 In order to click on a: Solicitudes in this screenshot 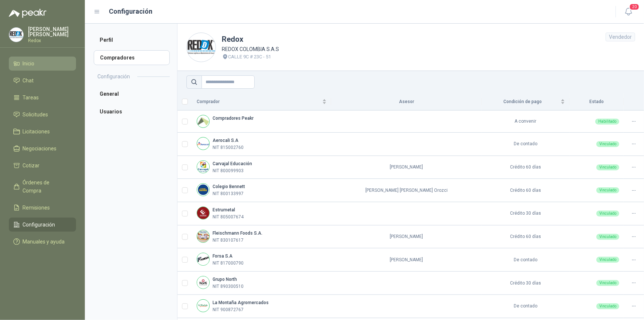, I will do `click(43, 115)`.